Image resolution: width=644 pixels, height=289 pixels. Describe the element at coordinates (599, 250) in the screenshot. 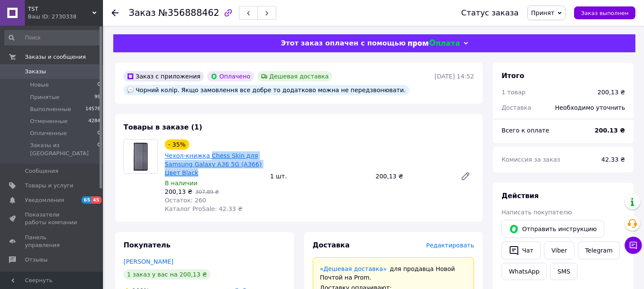

I see `a: Telegram` at that location.